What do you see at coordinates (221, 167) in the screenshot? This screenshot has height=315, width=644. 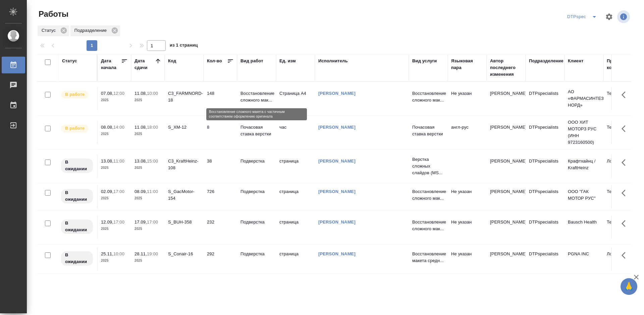 I see `td: 38` at bounding box center [221, 167].